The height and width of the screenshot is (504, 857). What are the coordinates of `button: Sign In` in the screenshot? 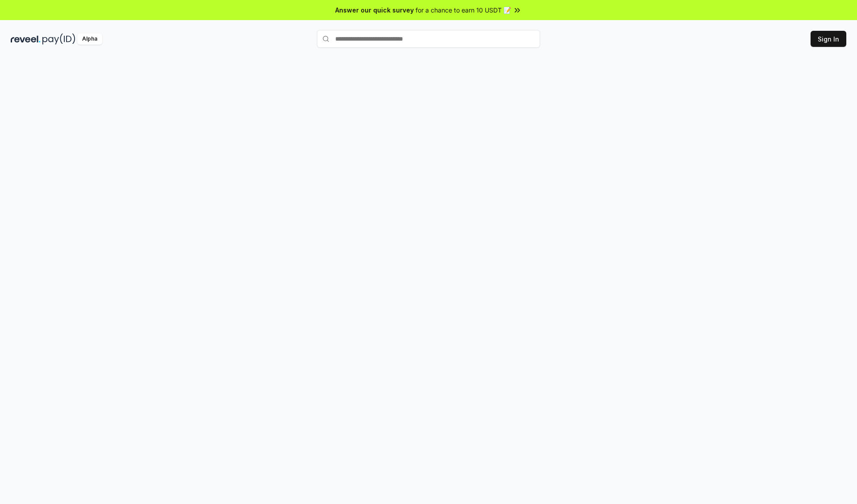 It's located at (828, 39).